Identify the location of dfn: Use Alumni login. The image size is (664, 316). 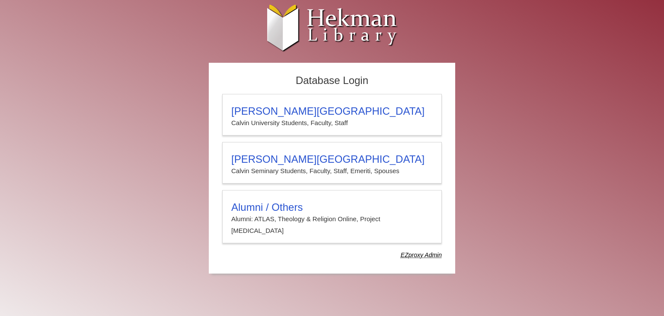
(421, 255).